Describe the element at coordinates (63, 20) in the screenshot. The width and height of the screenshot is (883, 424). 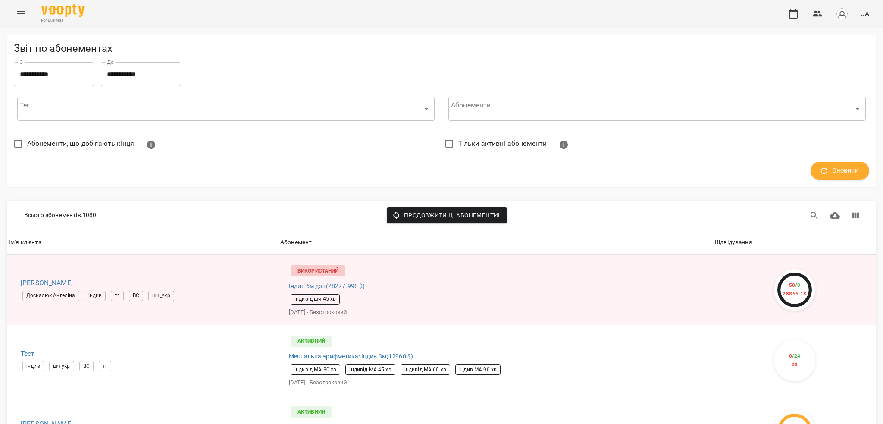
I see `span: For Business` at that location.